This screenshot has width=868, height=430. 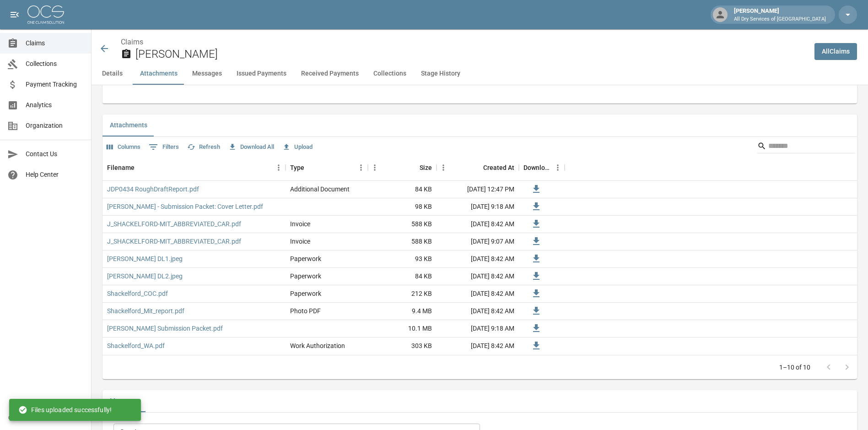 What do you see at coordinates (203, 147) in the screenshot?
I see `button: Refresh` at bounding box center [203, 147].